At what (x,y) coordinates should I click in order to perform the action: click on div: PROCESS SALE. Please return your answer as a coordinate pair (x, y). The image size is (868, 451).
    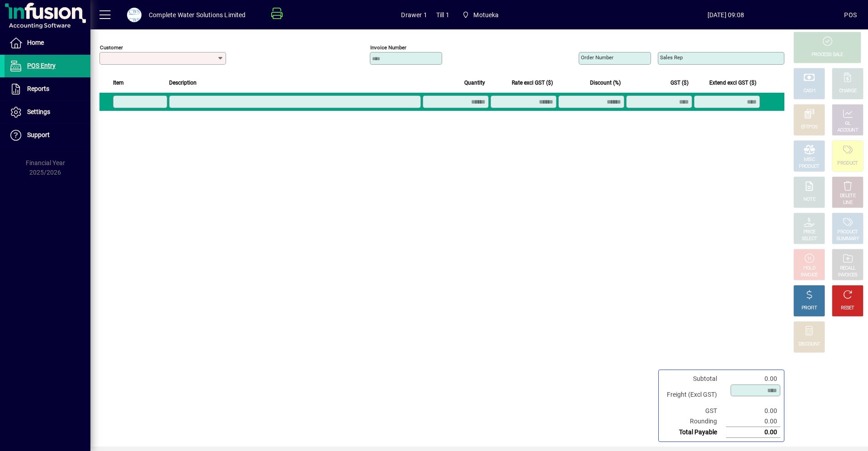
    Looking at the image, I should click on (827, 55).